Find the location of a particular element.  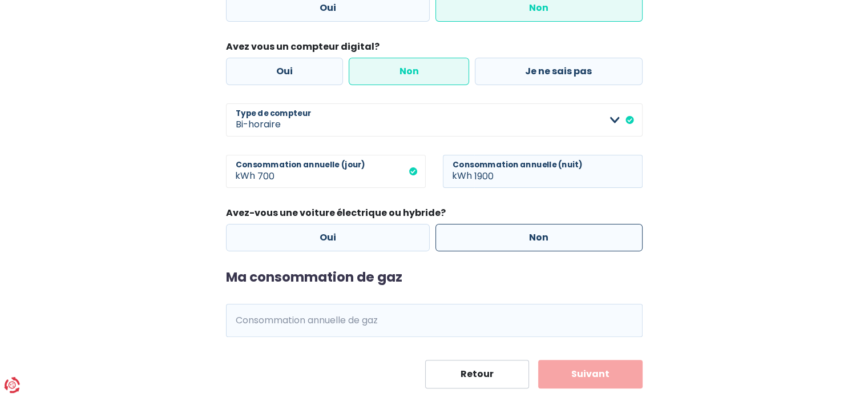

button: Suivant is located at coordinates (590, 374).